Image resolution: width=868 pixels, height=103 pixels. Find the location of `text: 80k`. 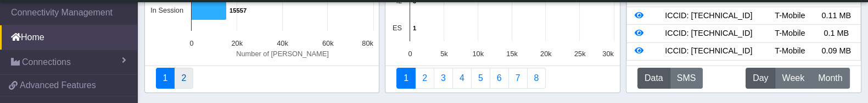

text: 80k is located at coordinates (367, 43).